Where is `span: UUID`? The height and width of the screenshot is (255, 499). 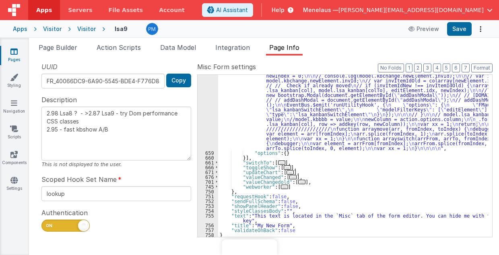 span: UUID is located at coordinates (50, 67).